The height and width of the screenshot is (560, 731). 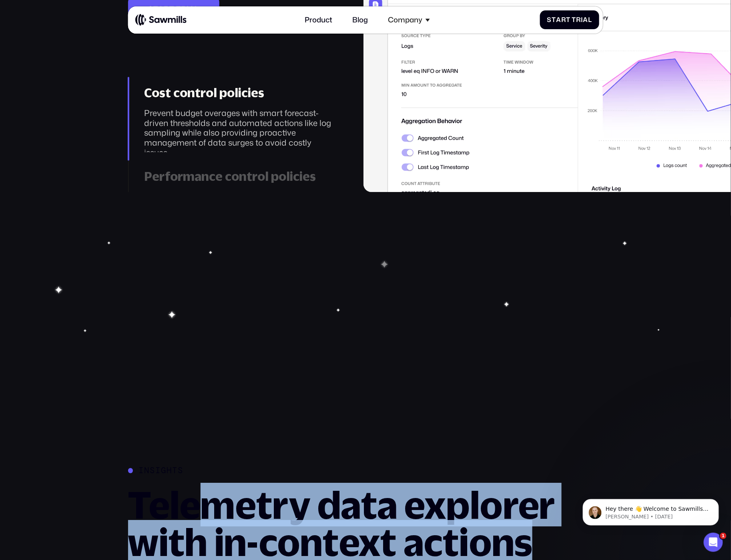 What do you see at coordinates (360, 19) in the screenshot?
I see `a: Blog` at bounding box center [360, 19].